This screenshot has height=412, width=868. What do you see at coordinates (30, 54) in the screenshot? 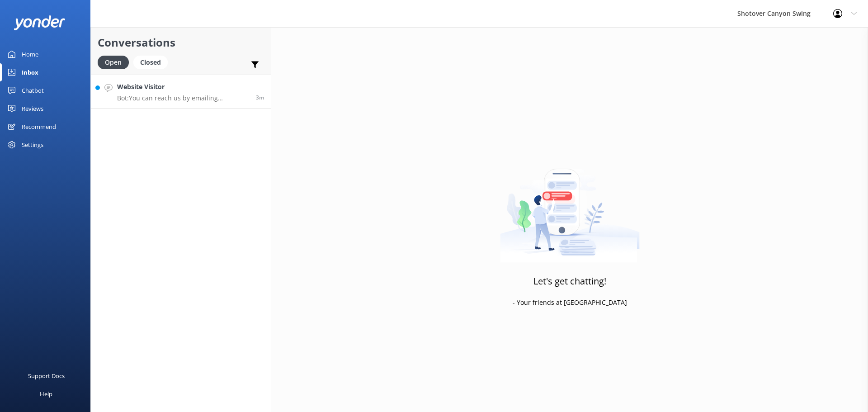
I see `div: Home` at bounding box center [30, 54].